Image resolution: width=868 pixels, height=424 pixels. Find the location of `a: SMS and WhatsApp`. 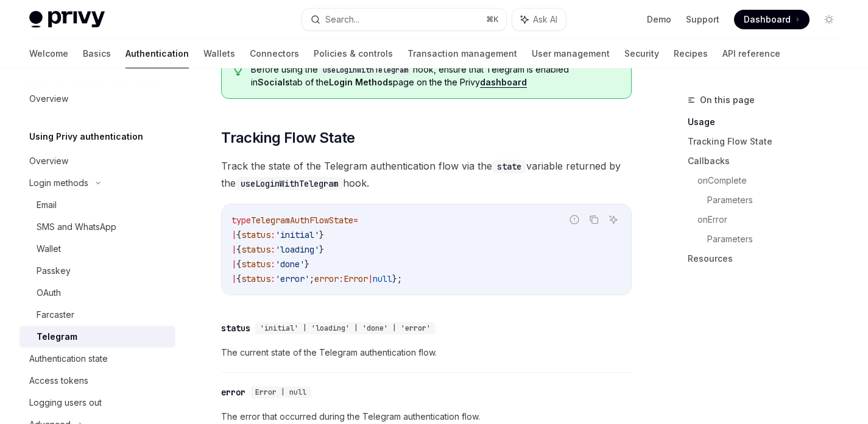

a: SMS and WhatsApp is located at coordinates (97, 227).